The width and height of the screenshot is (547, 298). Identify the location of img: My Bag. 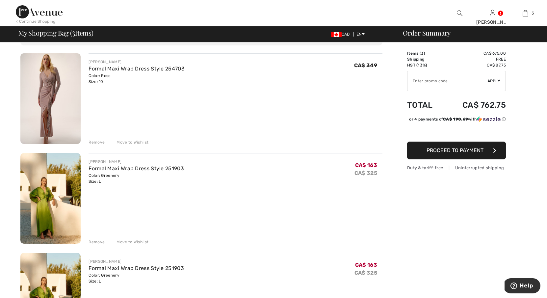
(525, 13).